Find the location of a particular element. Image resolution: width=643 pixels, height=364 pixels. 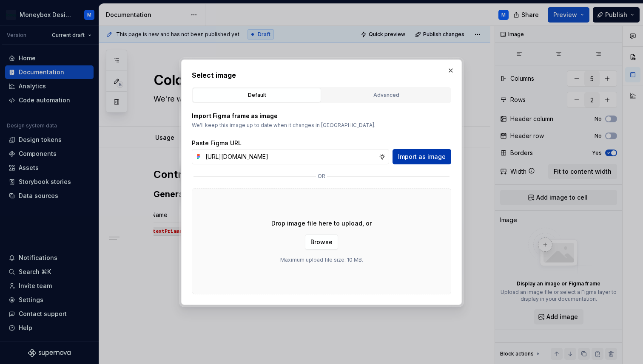

p: or is located at coordinates (322, 177).